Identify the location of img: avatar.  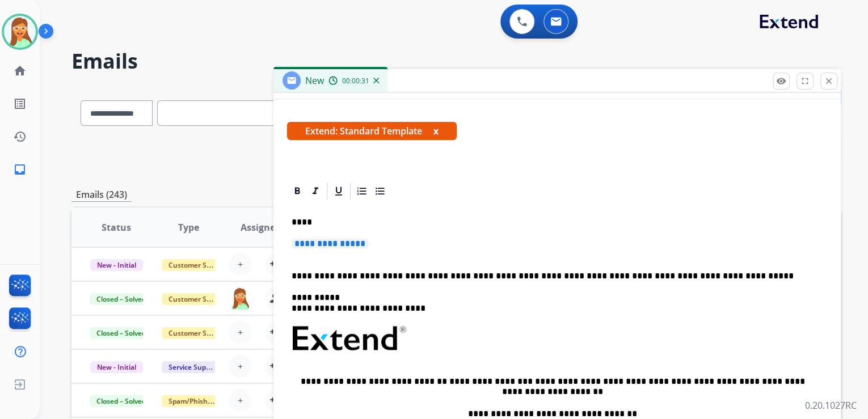
(20, 32).